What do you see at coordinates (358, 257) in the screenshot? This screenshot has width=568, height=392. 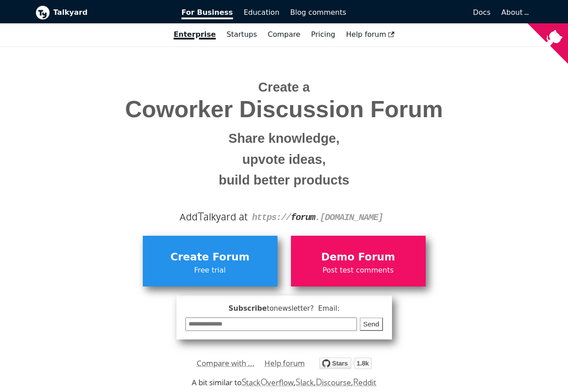 I see `span: Demo Forum` at bounding box center [358, 257].